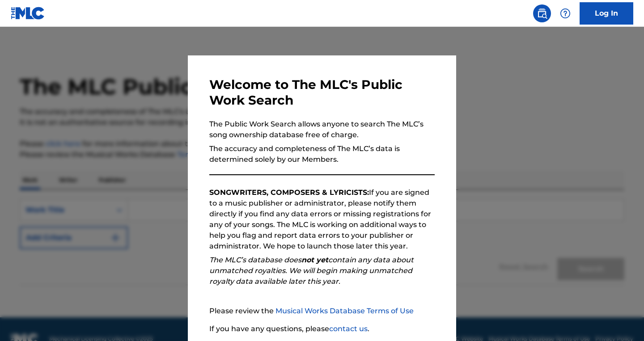  I want to click on a: Log In, so click(606, 14).